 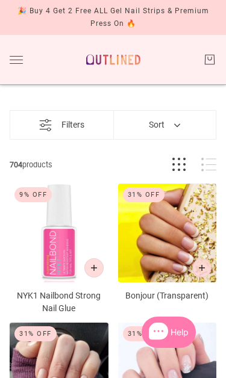 What do you see at coordinates (113, 17) in the screenshot?
I see `div: 🎉 Buy 4 Get 2 Free ALL Gel Nail Strips & Premium Press On 🔥` at bounding box center [113, 17].